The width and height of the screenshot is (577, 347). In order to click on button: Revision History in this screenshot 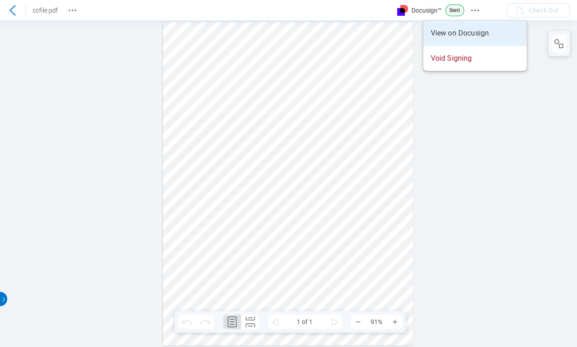, I will do `click(72, 10)`.